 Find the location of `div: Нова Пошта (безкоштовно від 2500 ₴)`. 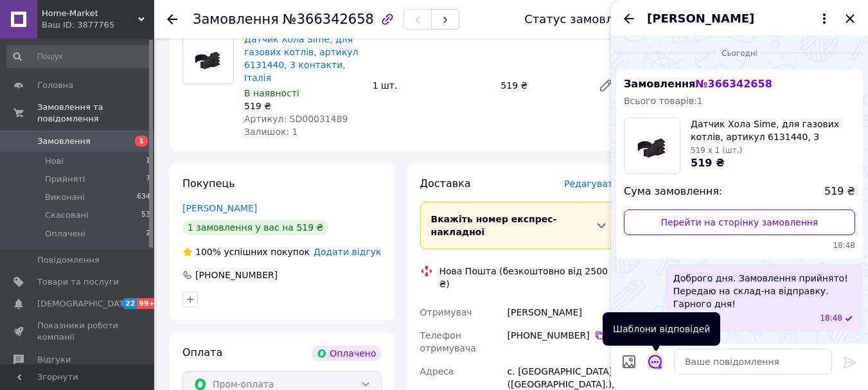

div: Нова Пошта (безкоштовно від 2500 ₴) is located at coordinates (530, 278).